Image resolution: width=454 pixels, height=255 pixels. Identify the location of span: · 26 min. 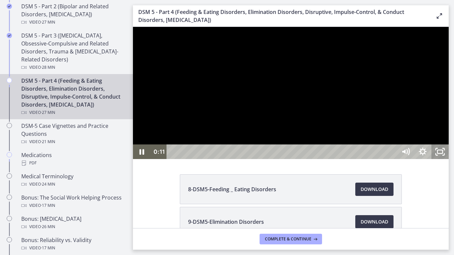
(48, 227).